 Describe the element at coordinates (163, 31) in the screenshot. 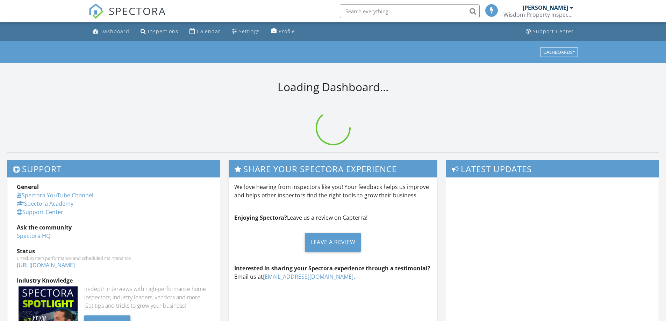

I see `div: Inspections` at that location.